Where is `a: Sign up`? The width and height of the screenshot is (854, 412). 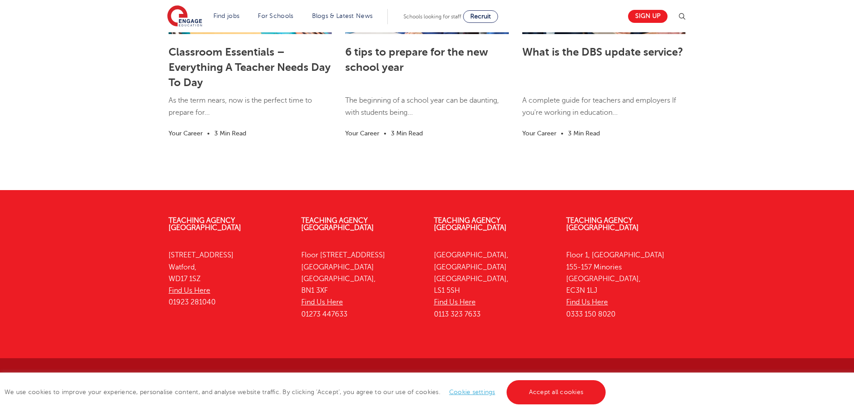
a: Sign up is located at coordinates (648, 16).